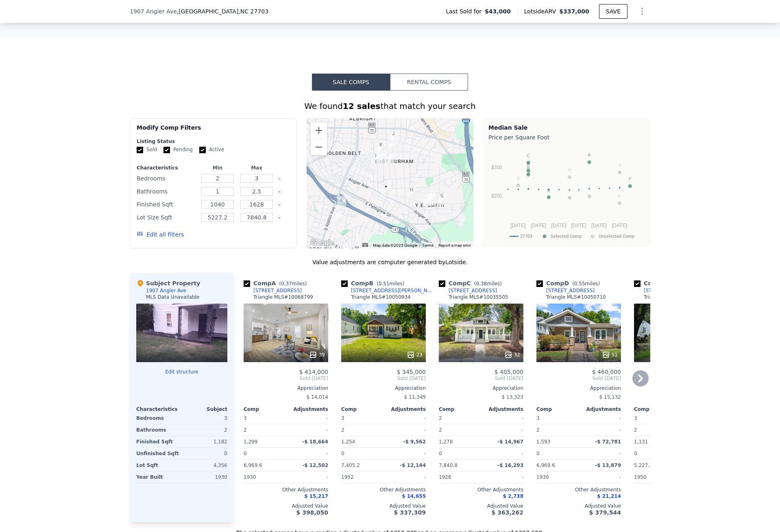 Image resolution: width=780 pixels, height=532 pixels. Describe the element at coordinates (609, 355) in the screenshot. I see `div: 51` at that location.